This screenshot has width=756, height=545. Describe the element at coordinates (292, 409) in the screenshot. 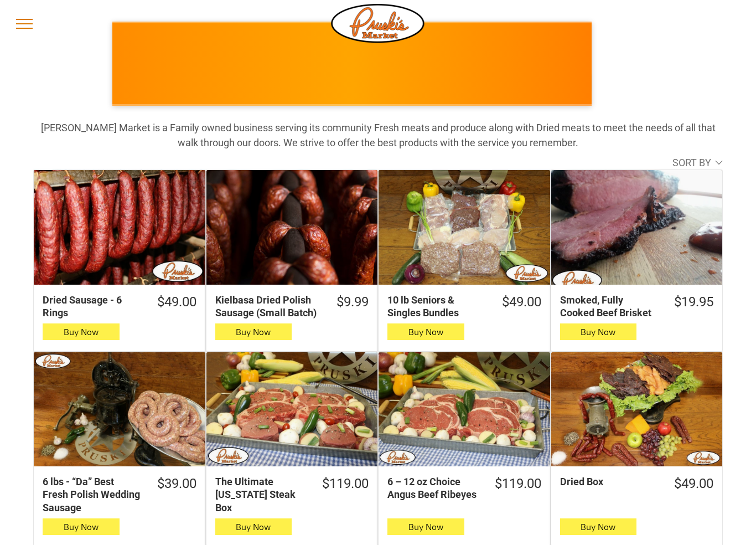

I see `a: The Ultimate Texas Steak Box` at that location.